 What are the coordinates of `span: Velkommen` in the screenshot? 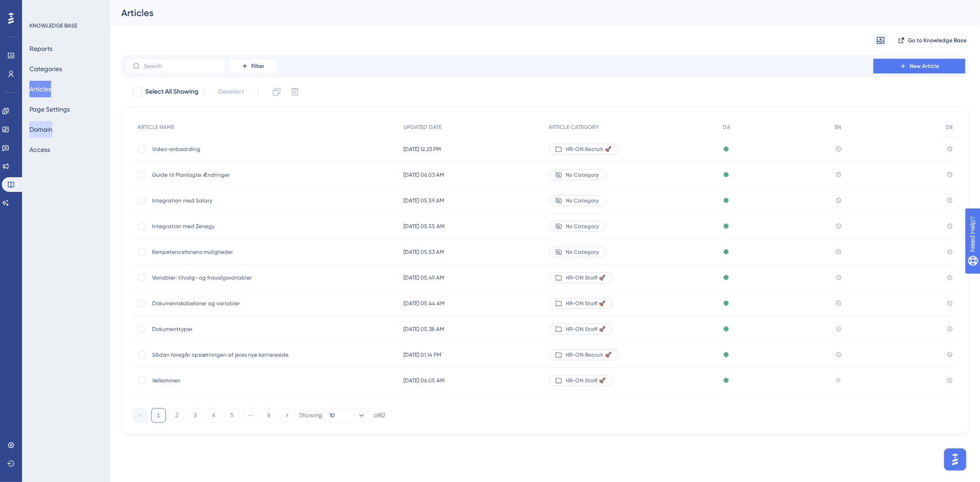 It's located at (225, 380).